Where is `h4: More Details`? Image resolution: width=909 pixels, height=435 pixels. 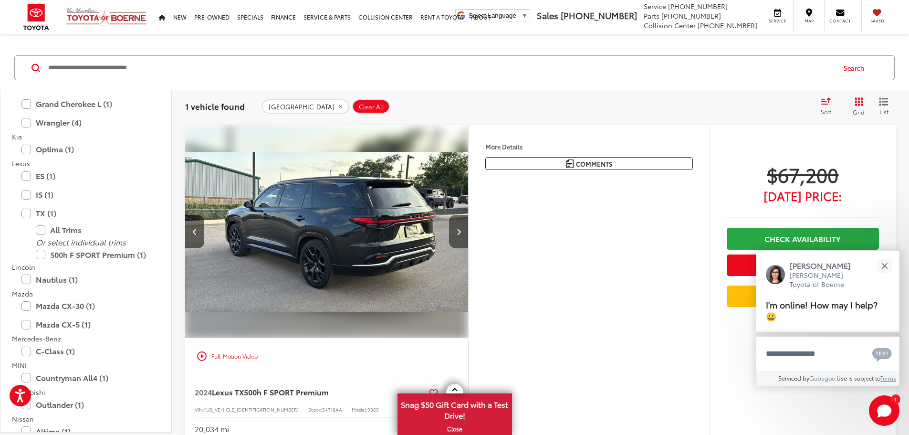 h4: More Details is located at coordinates (589, 146).